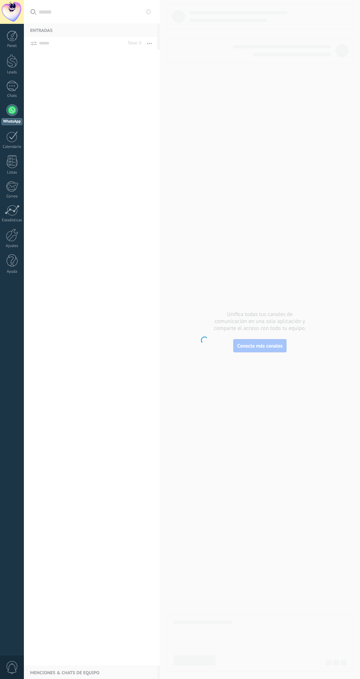 Image resolution: width=360 pixels, height=679 pixels. What do you see at coordinates (12, 272) in the screenshot?
I see `div: Ayuda` at bounding box center [12, 272].